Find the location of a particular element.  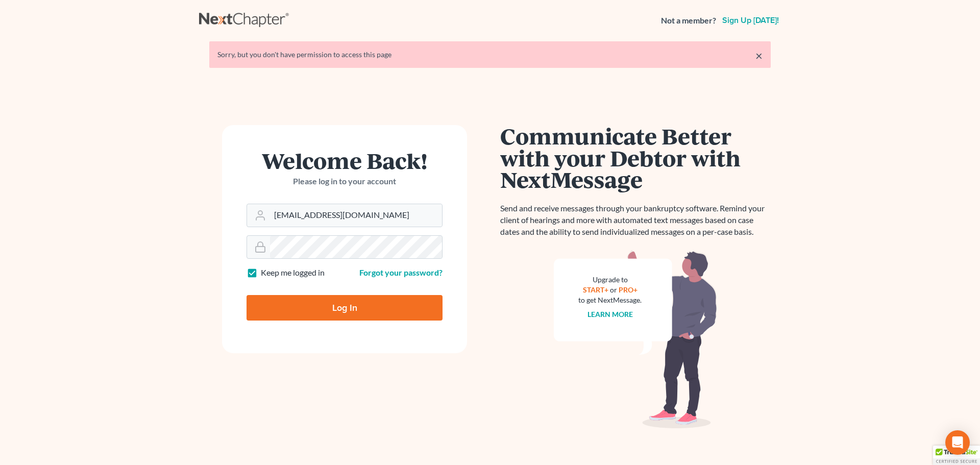

div: Open Intercom Messenger is located at coordinates (957, 442).